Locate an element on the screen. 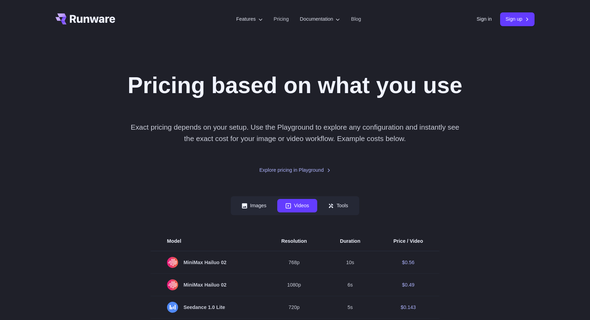 This screenshot has width=590, height=320. a: Sign in is located at coordinates (485, 19).